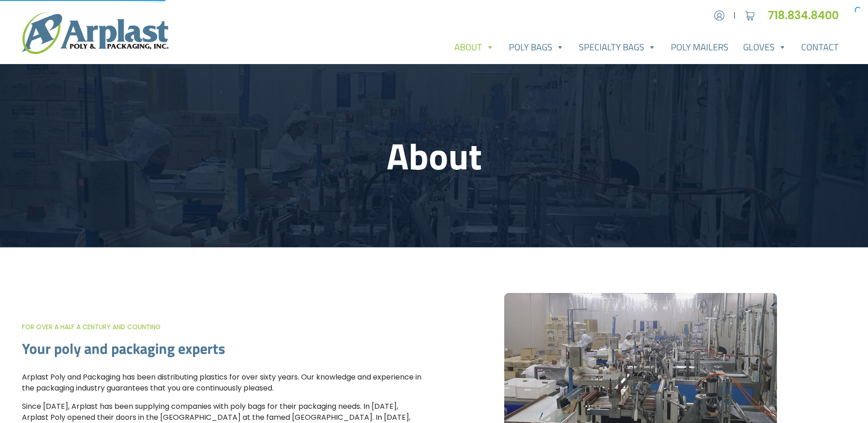  I want to click on a: Contact, so click(820, 47).